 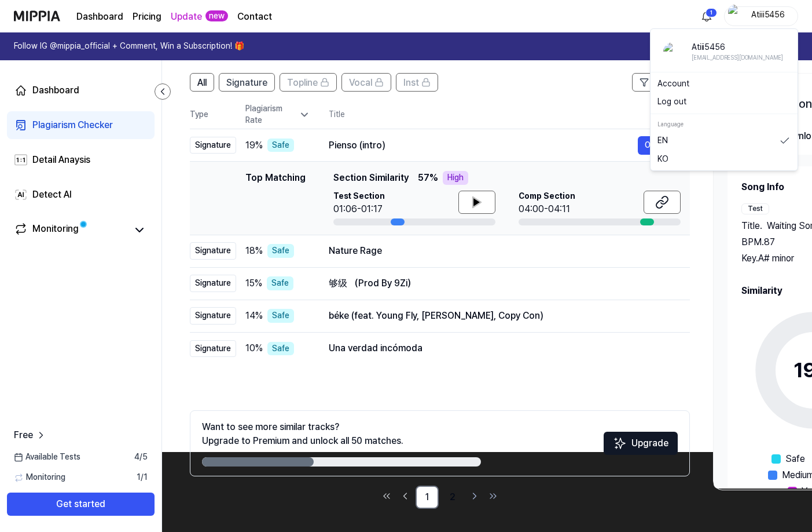 What do you see at coordinates (186, 17) in the screenshot?
I see `a: Update` at bounding box center [186, 17].